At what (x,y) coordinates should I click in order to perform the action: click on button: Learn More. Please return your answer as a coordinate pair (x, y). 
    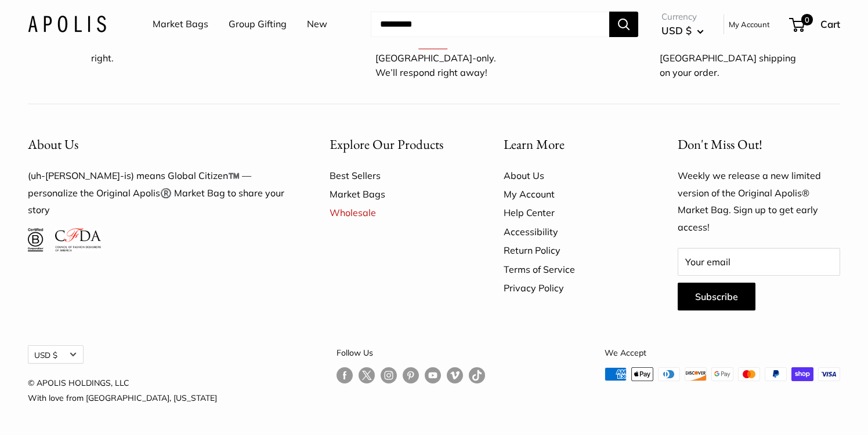
    Looking at the image, I should click on (570, 144).